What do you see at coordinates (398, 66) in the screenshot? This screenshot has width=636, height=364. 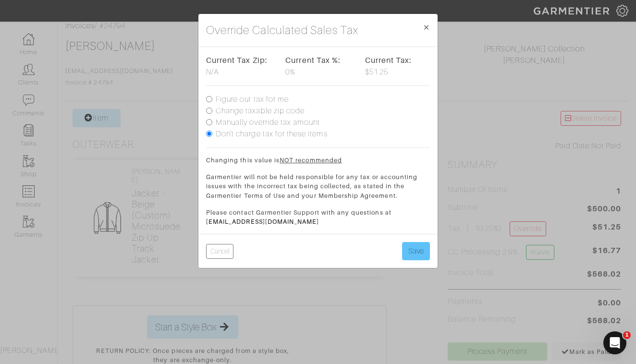 I see `div: $51.25` at bounding box center [398, 66].